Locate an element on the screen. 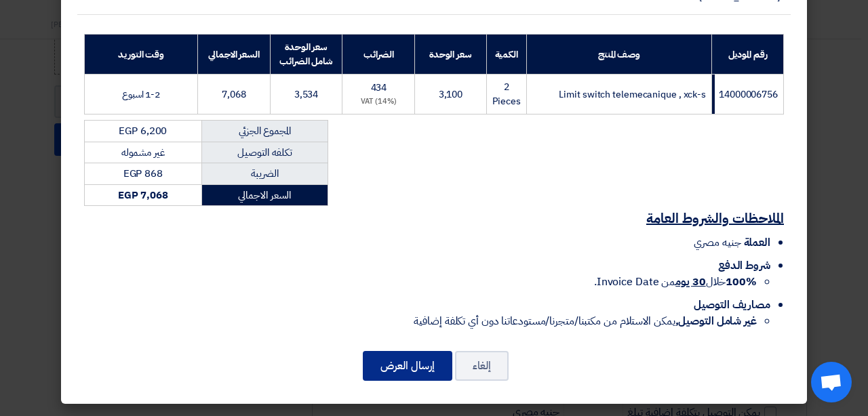 Image resolution: width=868 pixels, height=416 pixels. th: وقت التوريد is located at coordinates (141, 54).